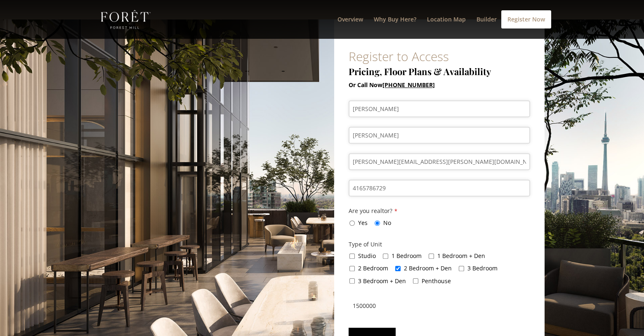  What do you see at coordinates (482, 268) in the screenshot?
I see `span: 3 Bedroom` at bounding box center [482, 268].